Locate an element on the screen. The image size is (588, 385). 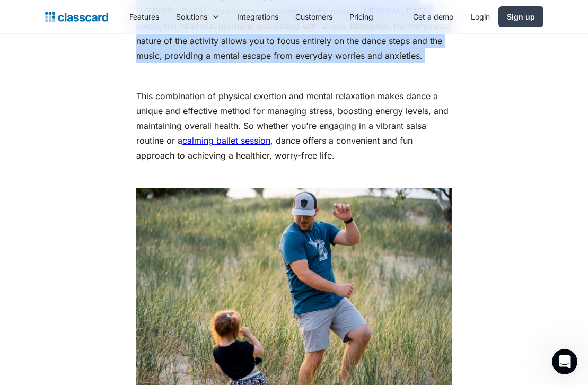
a: Login is located at coordinates (480, 17).